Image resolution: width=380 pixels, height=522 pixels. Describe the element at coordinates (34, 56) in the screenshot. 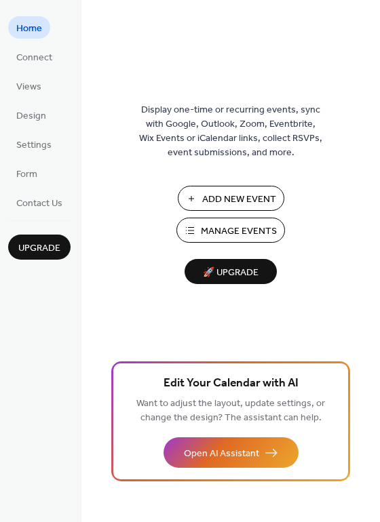

I see `a: Connect` at that location.